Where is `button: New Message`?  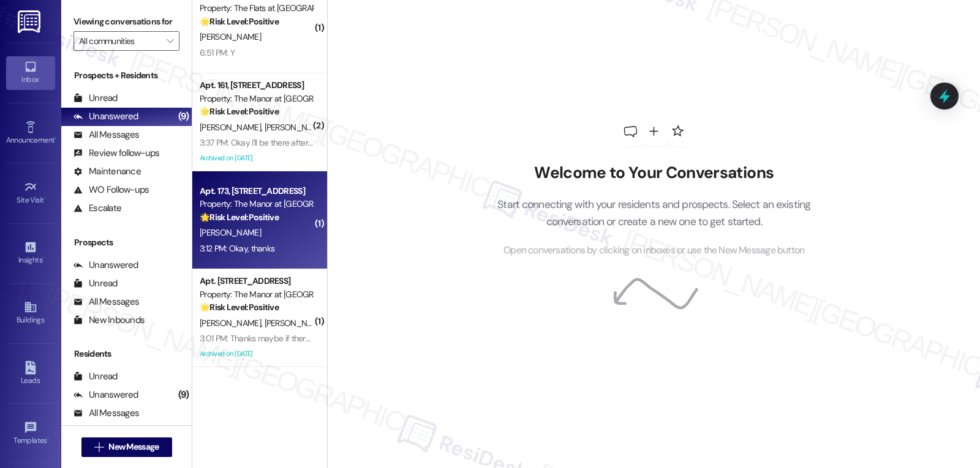 button: New Message is located at coordinates (127, 448).